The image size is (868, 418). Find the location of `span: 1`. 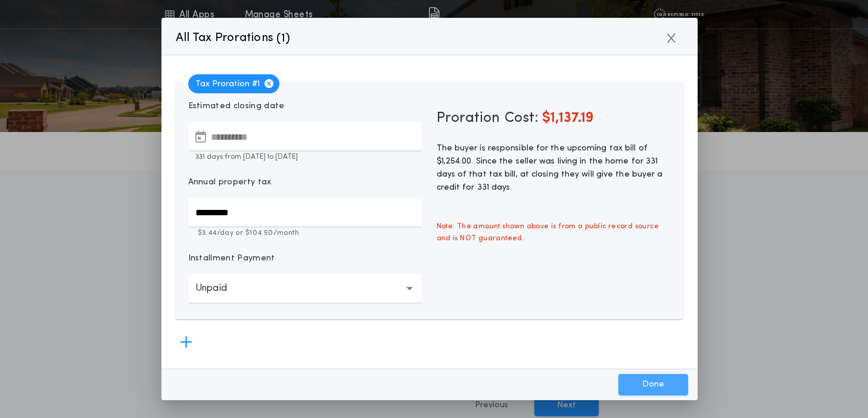

span: 1 is located at coordinates (283, 39).